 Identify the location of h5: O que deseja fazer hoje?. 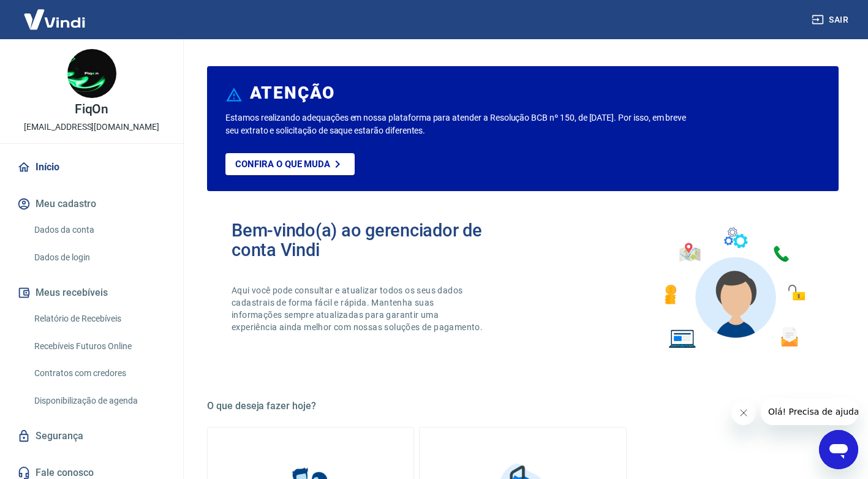
(523, 406).